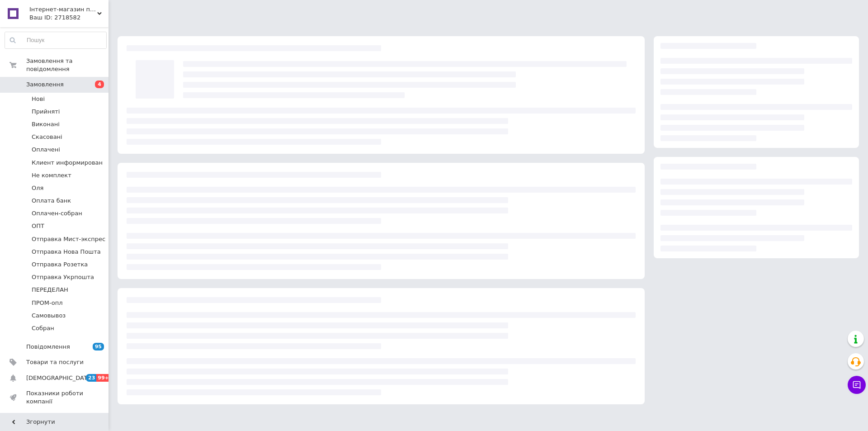 This screenshot has width=868, height=431. Describe the element at coordinates (67, 162) in the screenshot. I see `span: Клиент информирован` at that location.